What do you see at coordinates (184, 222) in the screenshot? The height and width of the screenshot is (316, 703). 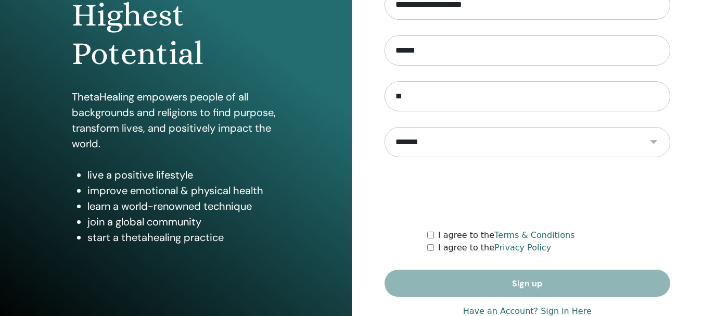 I see `li: join a global community` at bounding box center [184, 222].